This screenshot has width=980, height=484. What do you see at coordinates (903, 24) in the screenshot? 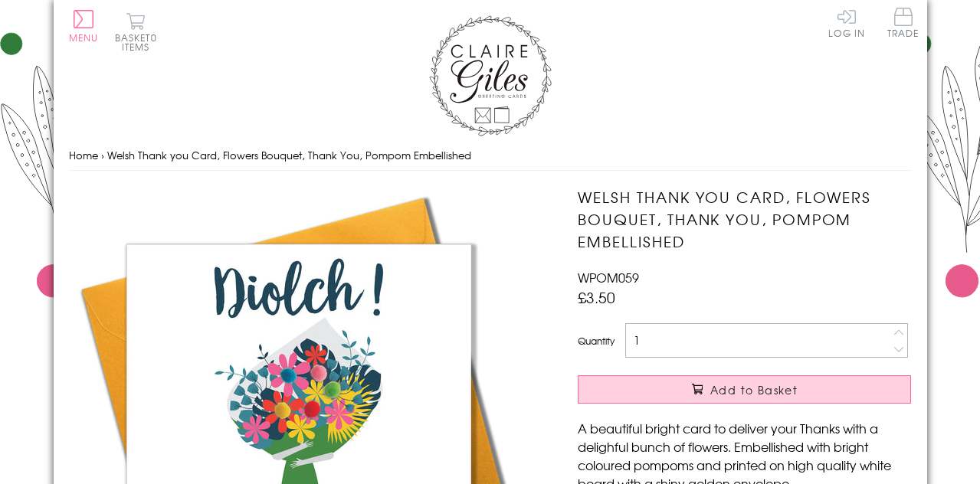
I see `a: Trade` at bounding box center [903, 24].